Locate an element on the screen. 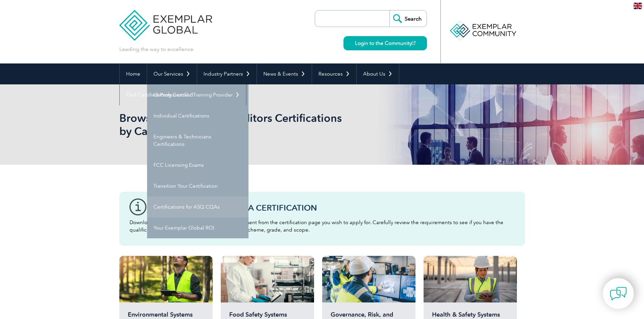 This screenshot has width=644, height=319. a: Our Services is located at coordinates (172, 74).